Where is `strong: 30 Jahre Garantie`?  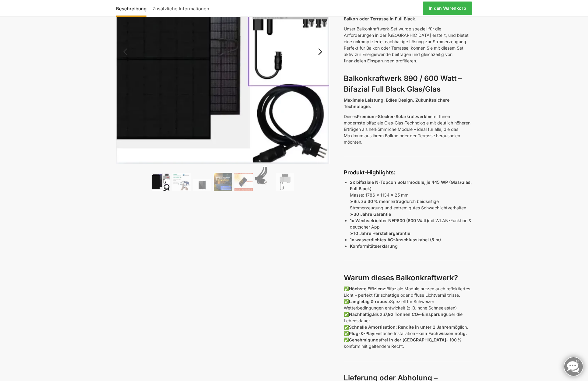
strong: 30 Jahre Garantie is located at coordinates (372, 214).